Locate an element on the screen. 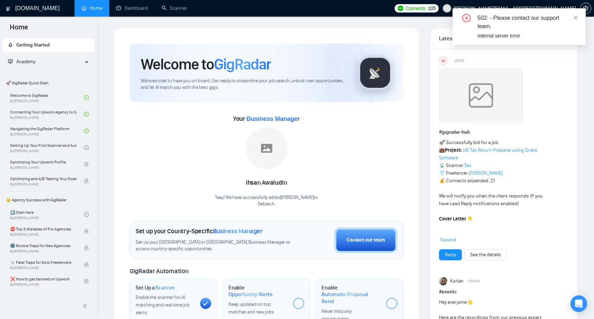 Image resolution: width=594 pixels, height=319 pixels. span: Keep updated on top matches and new jobs. is located at coordinates (251, 308).